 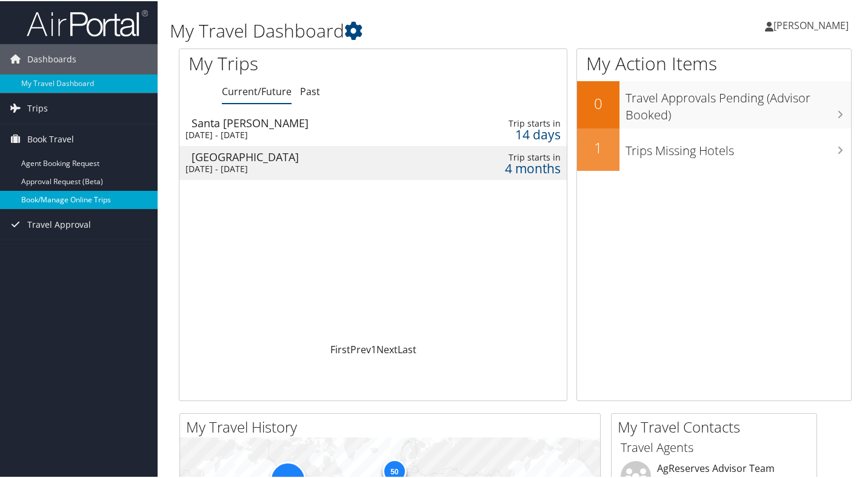 I want to click on h1: My Trips, so click(x=292, y=63).